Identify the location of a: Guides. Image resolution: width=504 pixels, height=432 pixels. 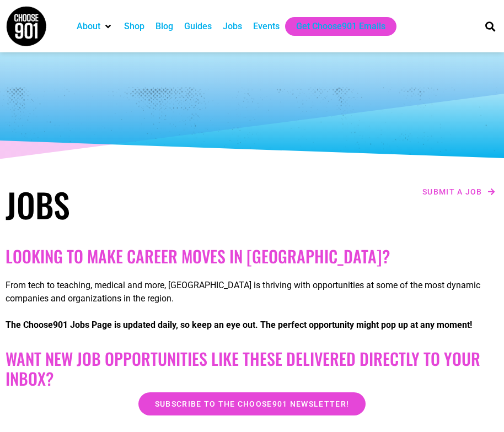
(198, 27).